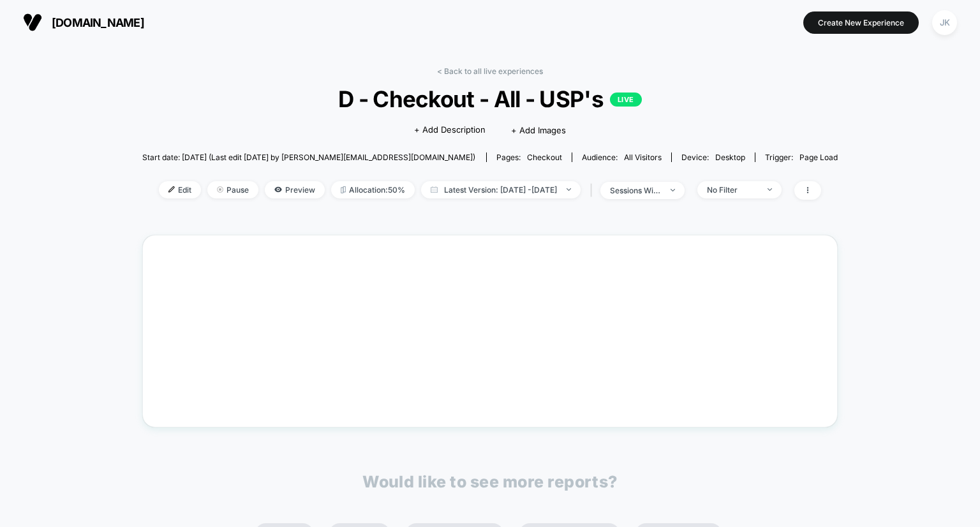 The width and height of the screenshot is (980, 527). Describe the element at coordinates (730, 157) in the screenshot. I see `span: desktop` at that location.